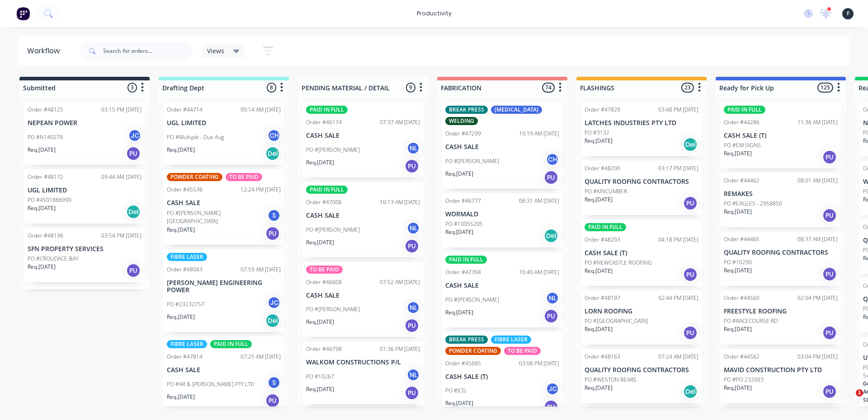 The width and height of the screenshot is (868, 420). What do you see at coordinates (184, 190) in the screenshot?
I see `div: Order #45536` at bounding box center [184, 190].